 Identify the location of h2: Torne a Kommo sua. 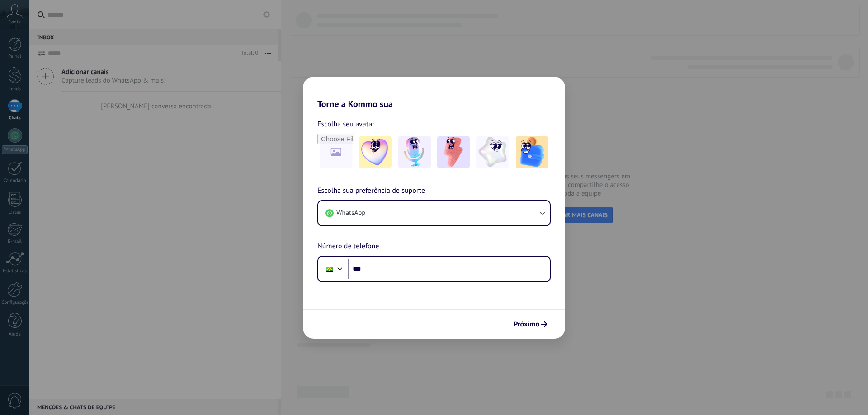
(434, 93).